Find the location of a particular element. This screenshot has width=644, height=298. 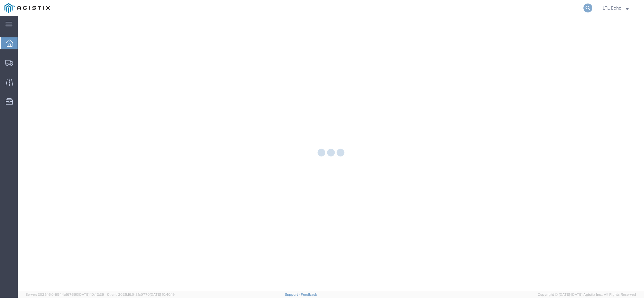

span: LTL Echo is located at coordinates (612, 8).